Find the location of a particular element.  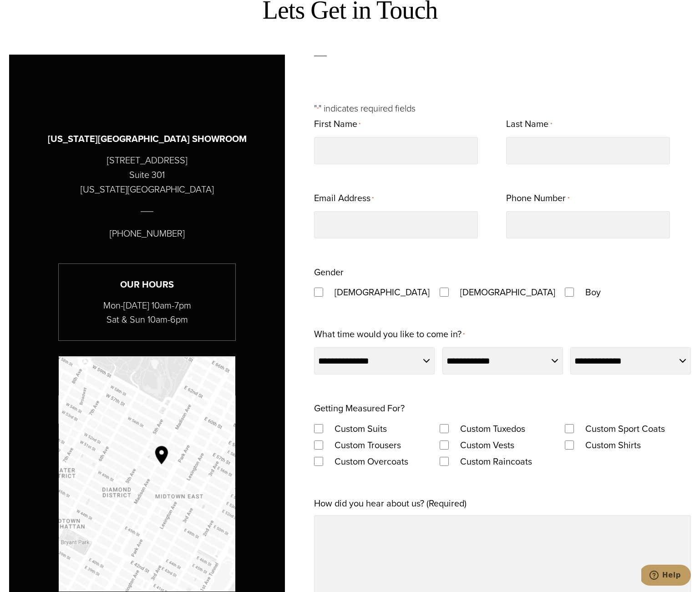

label: Custom Raincoats is located at coordinates (496, 461).